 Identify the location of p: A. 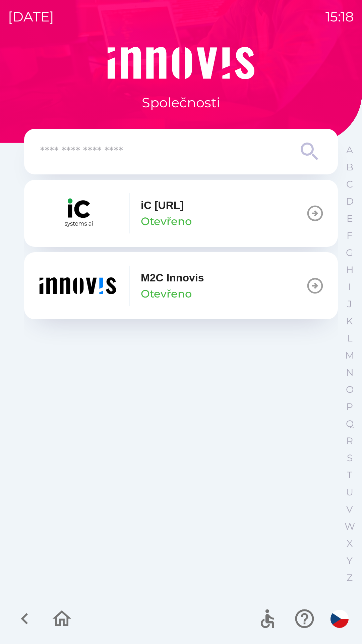
(350, 150).